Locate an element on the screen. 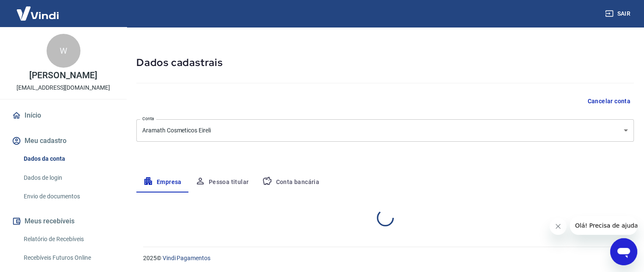  button: Meu cadastro is located at coordinates (63, 141).